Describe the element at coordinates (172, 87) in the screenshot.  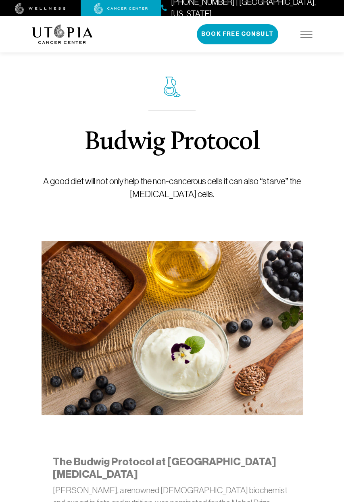
I see `img: icon` at that location.